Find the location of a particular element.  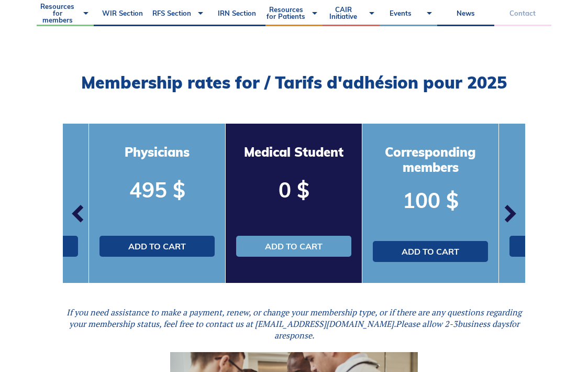

p: 495 $ is located at coordinates (157, 189).